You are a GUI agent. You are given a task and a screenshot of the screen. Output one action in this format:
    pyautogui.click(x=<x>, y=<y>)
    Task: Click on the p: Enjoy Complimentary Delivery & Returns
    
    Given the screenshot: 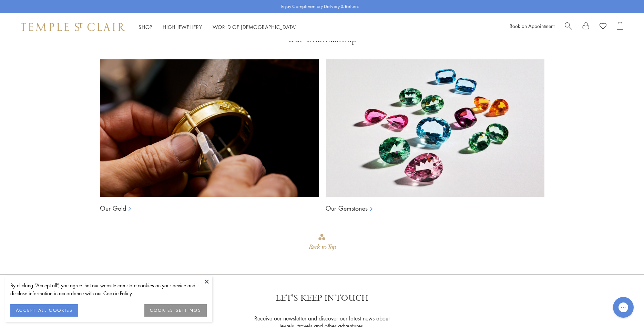 What is the action you would take?
    pyautogui.click(x=320, y=6)
    